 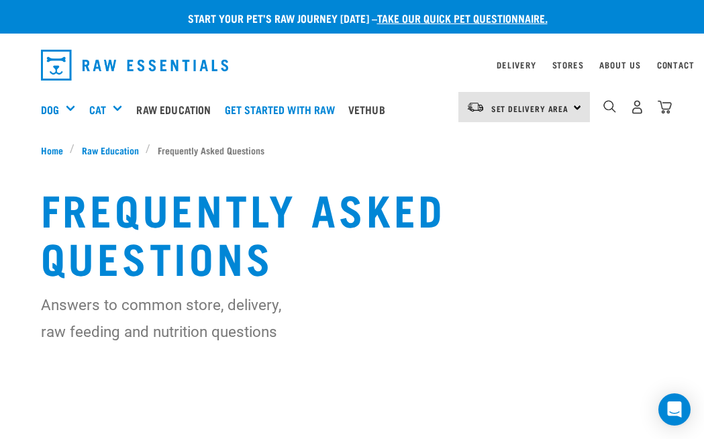 What do you see at coordinates (568, 64) in the screenshot?
I see `a: Stores` at bounding box center [568, 64].